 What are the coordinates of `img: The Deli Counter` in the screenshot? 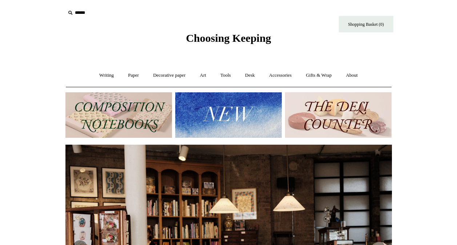 It's located at (338, 115).